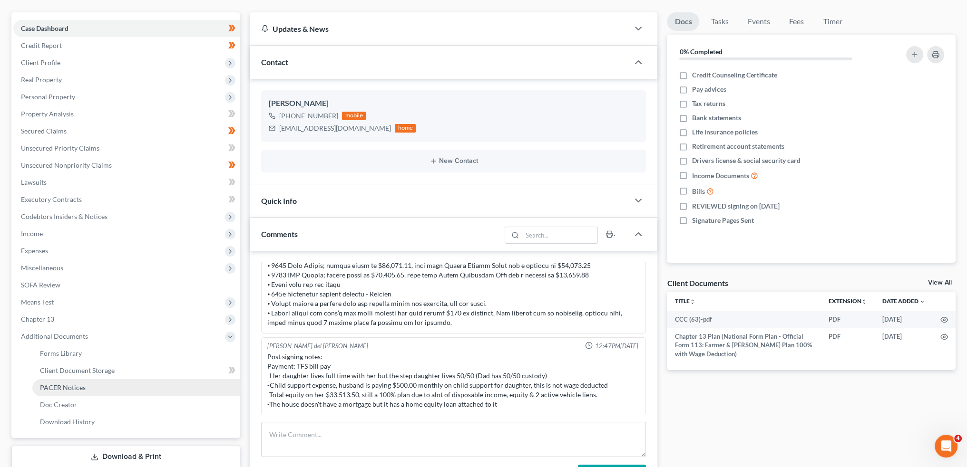 The width and height of the screenshot is (967, 467). Describe the element at coordinates (66, 165) in the screenshot. I see `span: Unsecured Nonpriority Claims` at that location.